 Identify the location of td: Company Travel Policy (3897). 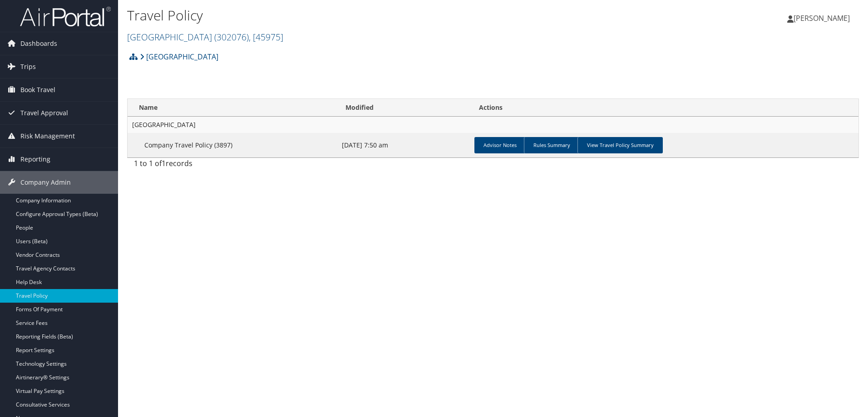
(232, 145).